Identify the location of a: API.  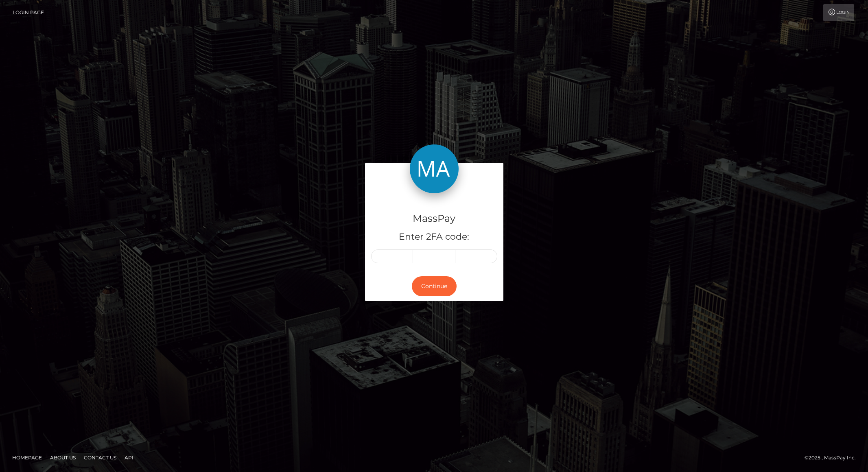
(129, 457).